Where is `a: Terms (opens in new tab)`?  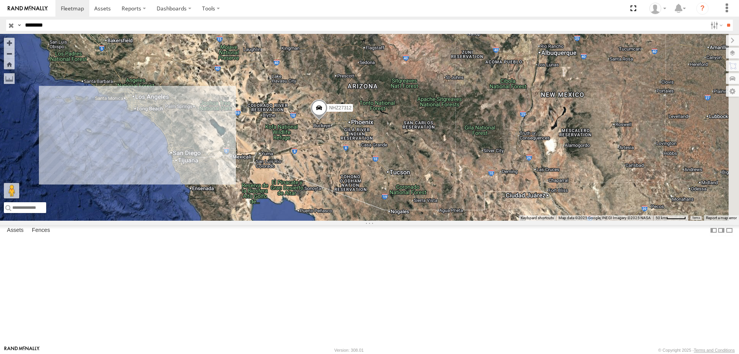 a: Terms (opens in new tab) is located at coordinates (696, 218).